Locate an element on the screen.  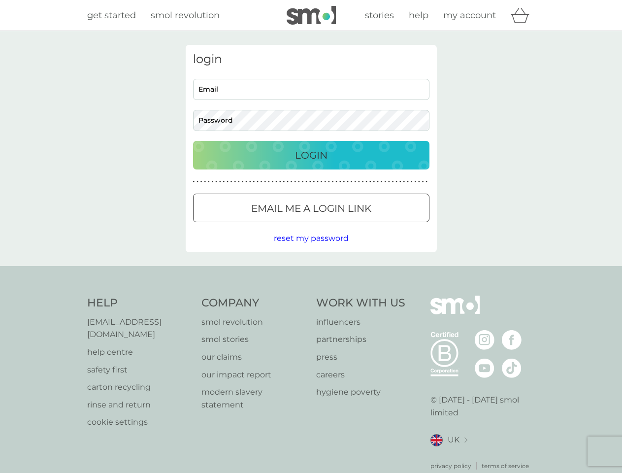
p: influencers is located at coordinates (360, 322).